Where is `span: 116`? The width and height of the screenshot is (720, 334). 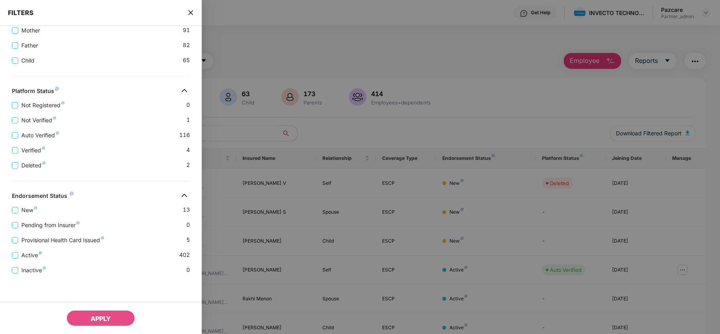
span: 116 is located at coordinates (184, 135).